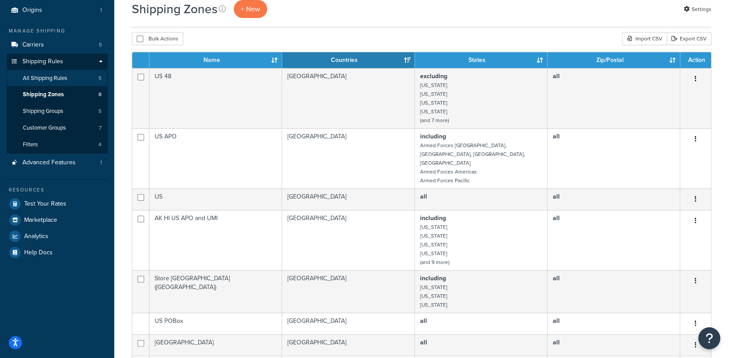 This screenshot has height=358, width=729. I want to click on a: Carriers 5, so click(57, 45).